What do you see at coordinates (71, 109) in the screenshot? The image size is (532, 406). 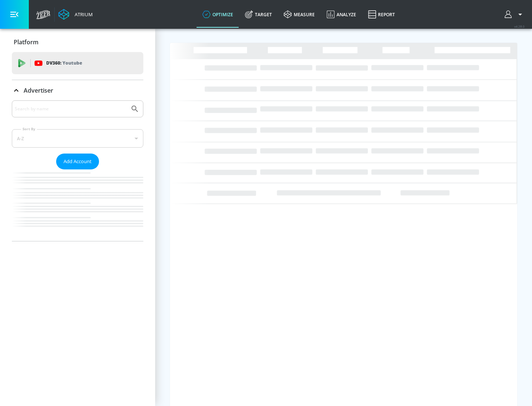 I see `input: Search by name` at bounding box center [71, 109].